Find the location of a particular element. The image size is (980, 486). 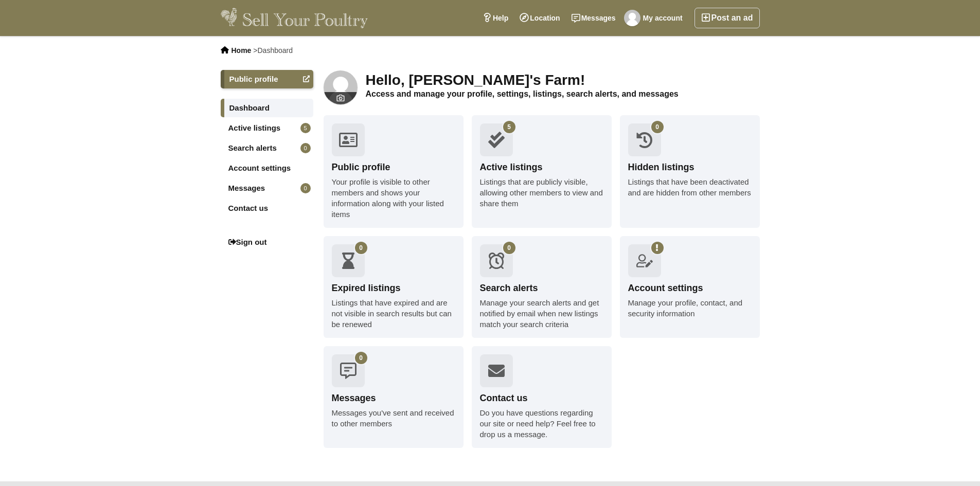

a: Home is located at coordinates (241, 50).